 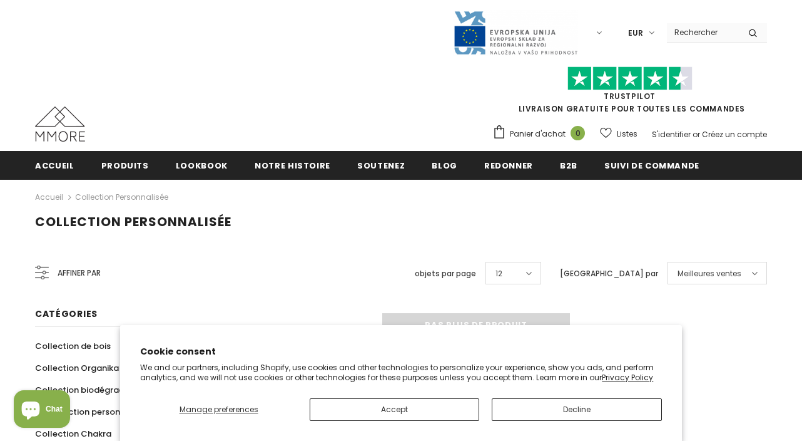 I want to click on input: Search Site, so click(x=703, y=32).